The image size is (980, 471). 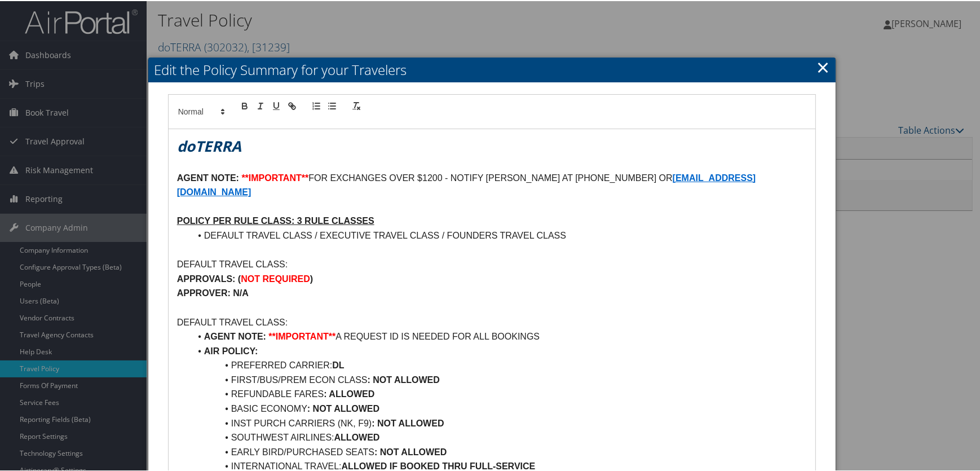 What do you see at coordinates (209, 144) in the screenshot?
I see `em: doTERRA` at bounding box center [209, 144].